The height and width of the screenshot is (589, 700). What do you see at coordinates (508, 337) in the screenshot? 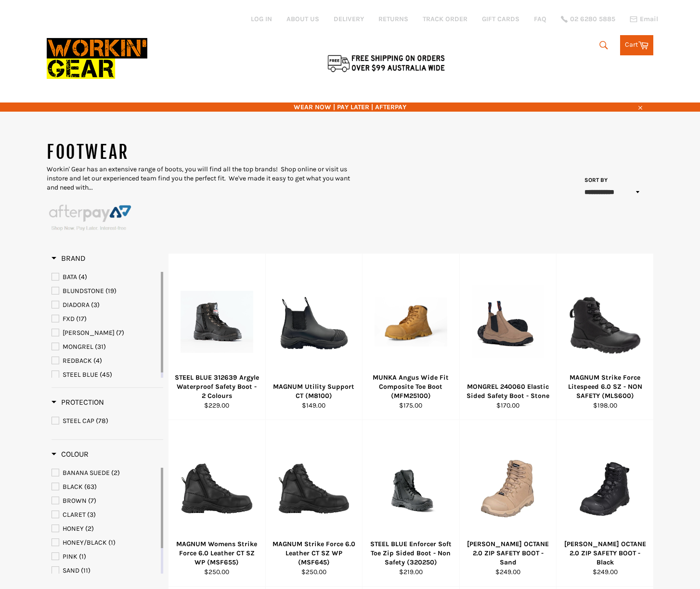
I see `a: MONGREL 240060 Elastic Sided Safety Boot - StoneMONGREL 240060 Elastic Sided Safety Boot - Stone$...` at bounding box center [508, 337].